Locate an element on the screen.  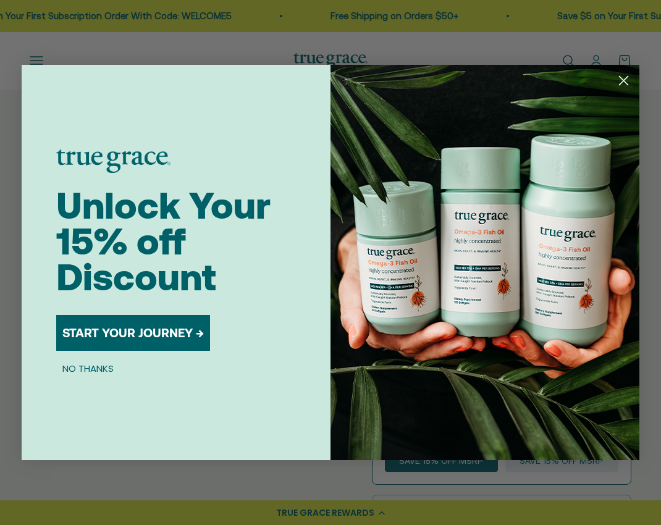
button: Close dialog is located at coordinates (623, 80).